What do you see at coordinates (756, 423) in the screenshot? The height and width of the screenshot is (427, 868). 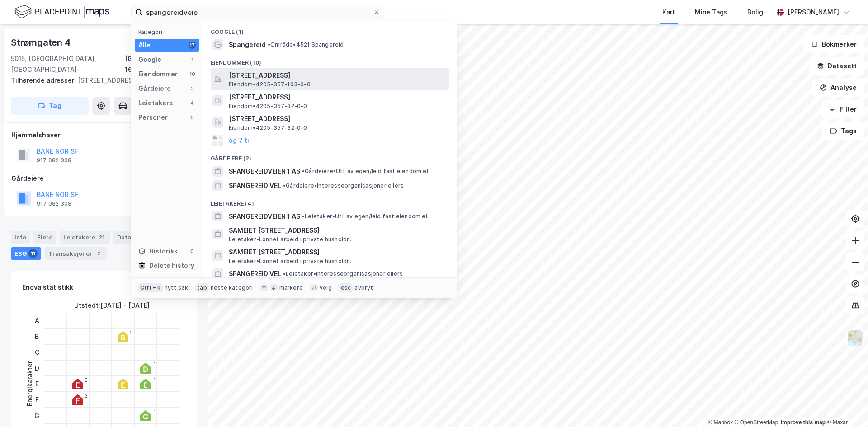 I see `a: OpenStreetMap` at bounding box center [756, 423].